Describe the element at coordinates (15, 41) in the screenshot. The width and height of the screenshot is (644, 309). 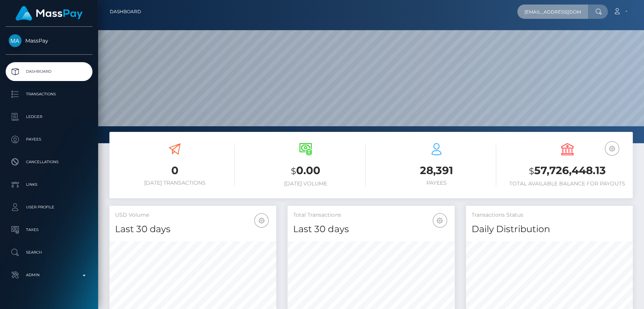
I see `img: MassPay` at that location.